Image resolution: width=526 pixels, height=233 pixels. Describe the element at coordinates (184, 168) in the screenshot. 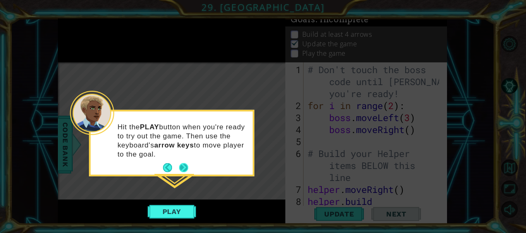

I see `button: Next` at that location.